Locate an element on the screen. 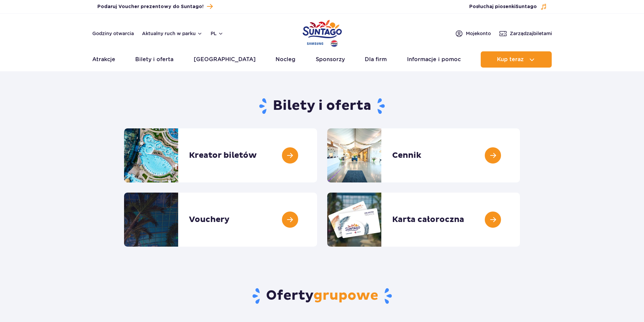 The height and width of the screenshot is (322, 644). a: Podaruj Voucher prezentowy do Suntago! is located at coordinates (155, 6).